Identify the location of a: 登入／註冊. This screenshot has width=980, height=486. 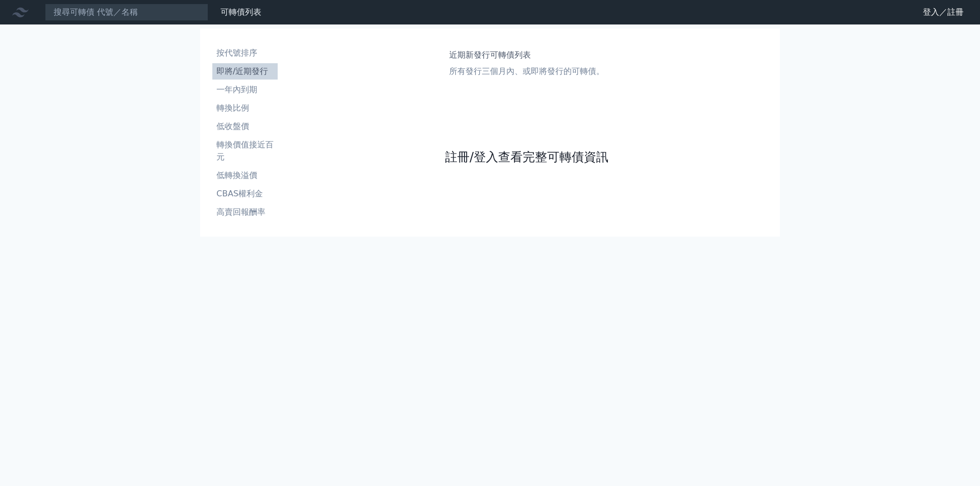
(943, 12).